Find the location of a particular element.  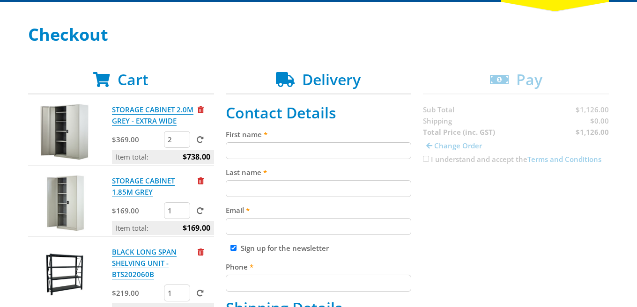

p: $169.00 is located at coordinates (137, 211).